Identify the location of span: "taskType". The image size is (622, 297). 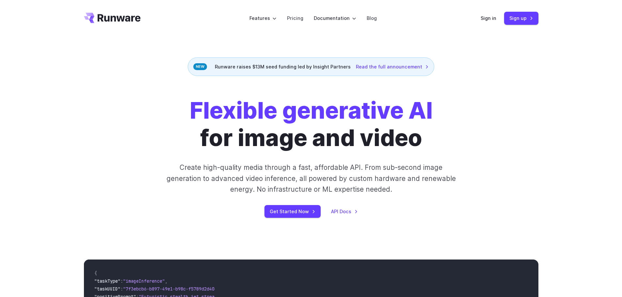
(107, 281).